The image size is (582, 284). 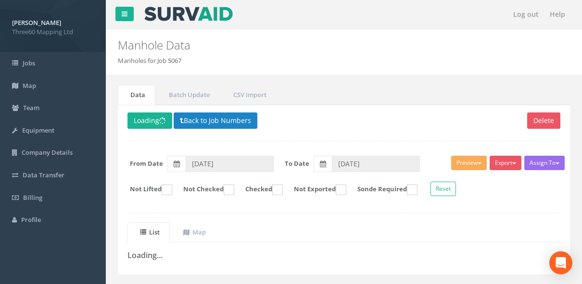 What do you see at coordinates (249, 95) in the screenshot?
I see `a: CSV Import` at bounding box center [249, 95].